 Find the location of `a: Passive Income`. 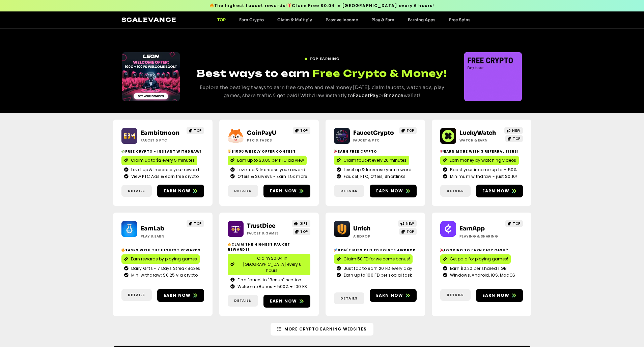

a: Passive Income is located at coordinates (342, 20).